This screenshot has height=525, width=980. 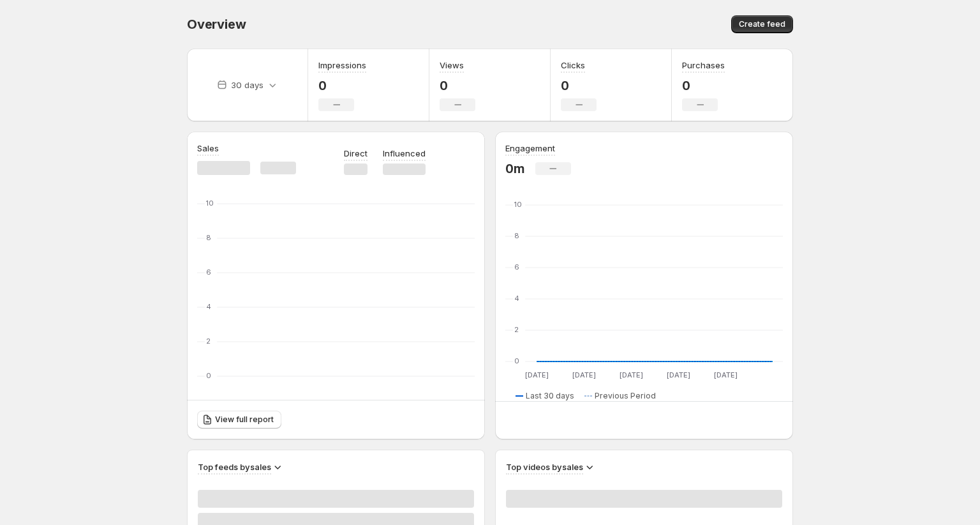 I want to click on h3: Sales, so click(x=208, y=148).